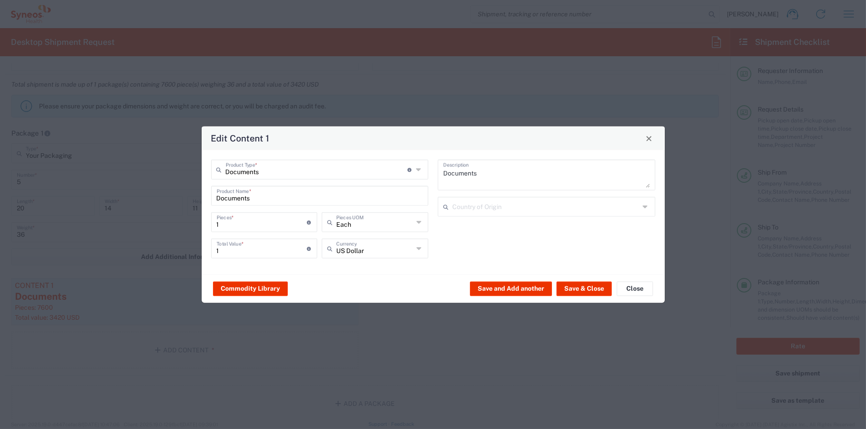 The height and width of the screenshot is (429, 866). Describe the element at coordinates (584, 288) in the screenshot. I see `button: Save & Close` at that location.